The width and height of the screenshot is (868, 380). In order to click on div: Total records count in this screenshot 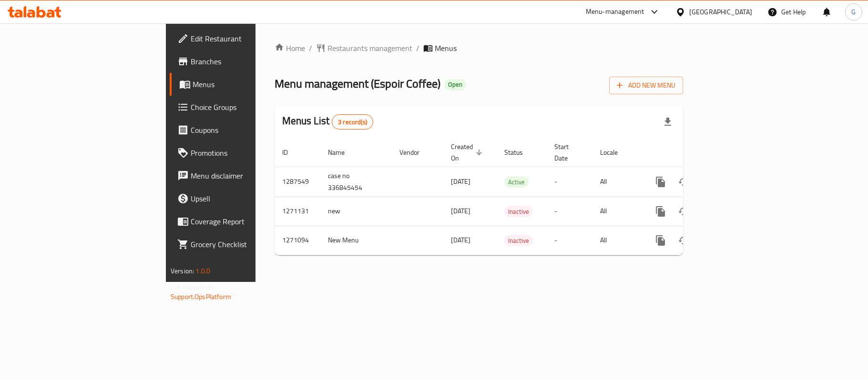, I will do `click(352, 122)`.